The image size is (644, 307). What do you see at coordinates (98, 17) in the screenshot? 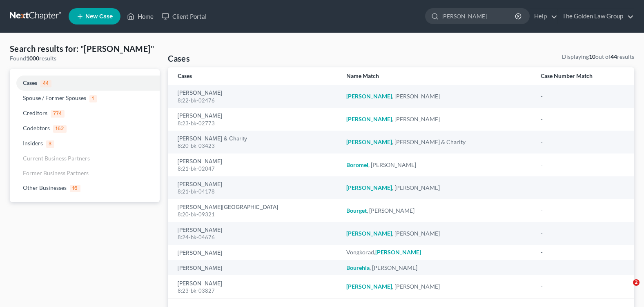
I see `span: New Case` at bounding box center [98, 17].